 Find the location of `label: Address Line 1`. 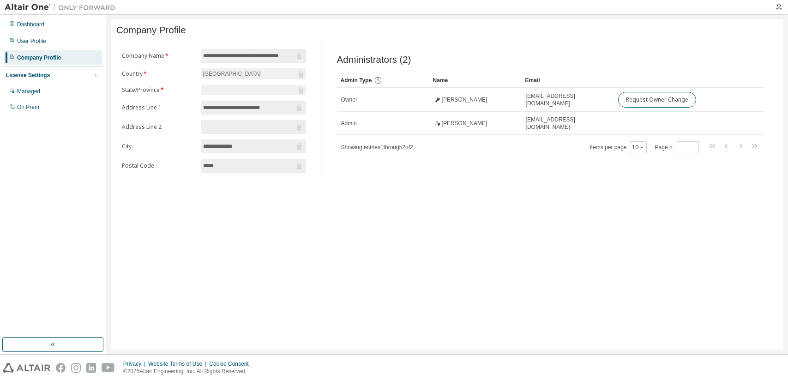

label: Address Line 1 is located at coordinates (158, 108).